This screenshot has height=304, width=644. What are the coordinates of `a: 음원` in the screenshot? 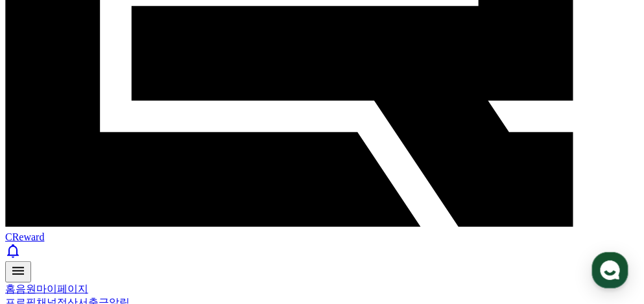 It's located at (26, 289).